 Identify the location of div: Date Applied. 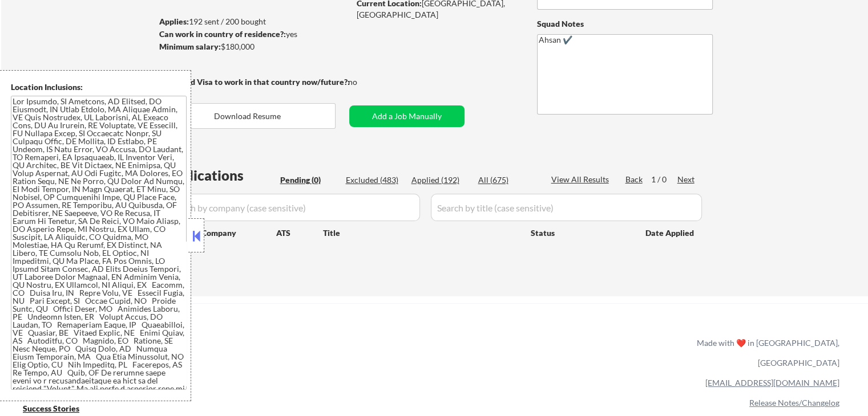
(670, 234).